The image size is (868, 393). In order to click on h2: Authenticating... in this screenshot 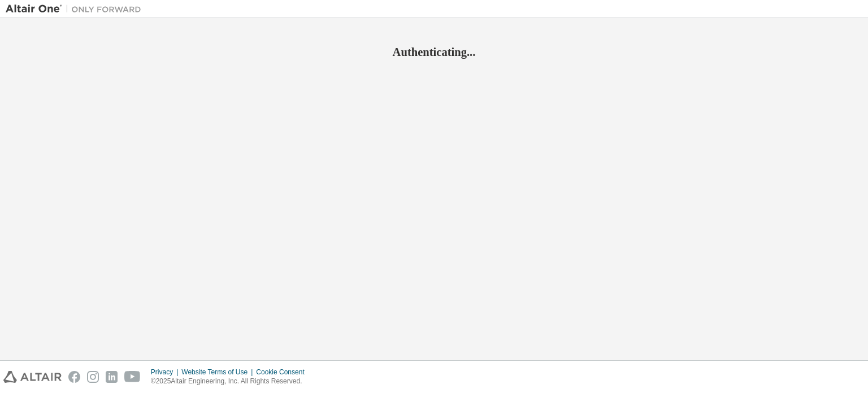, I will do `click(434, 52)`.